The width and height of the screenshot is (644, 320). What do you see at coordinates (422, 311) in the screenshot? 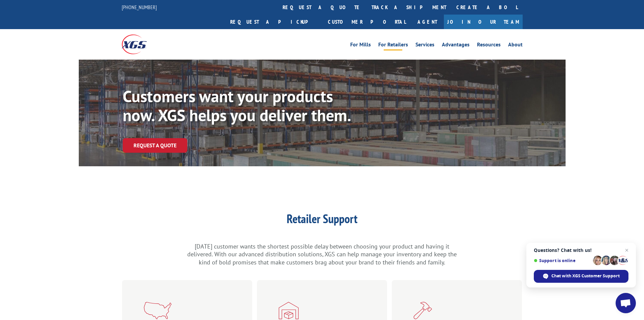
I see `img: XGS_Icon_Installers_Red` at bounding box center [422, 311].